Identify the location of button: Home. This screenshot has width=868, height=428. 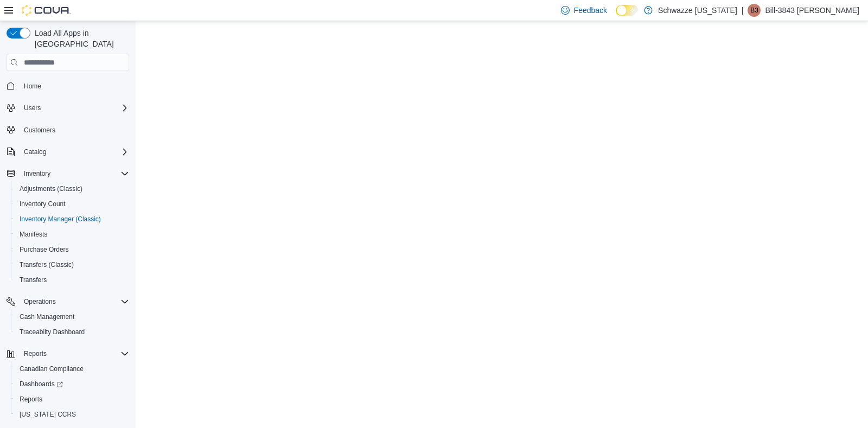
(68, 85).